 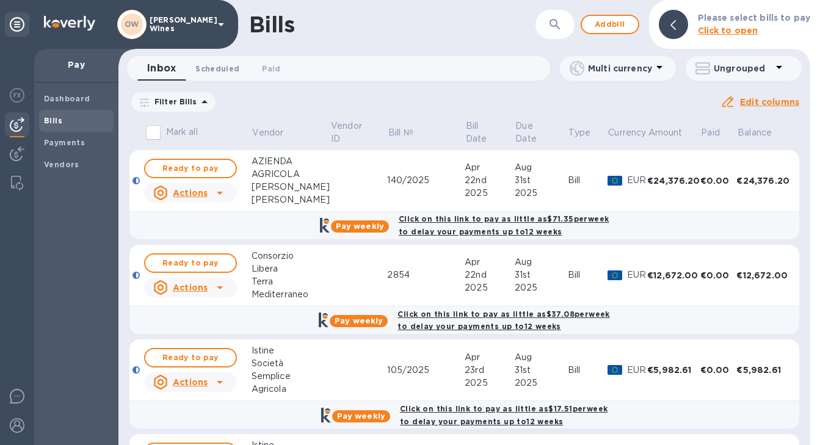 What do you see at coordinates (587, 132) in the screenshot?
I see `span: Type` at bounding box center [587, 132].